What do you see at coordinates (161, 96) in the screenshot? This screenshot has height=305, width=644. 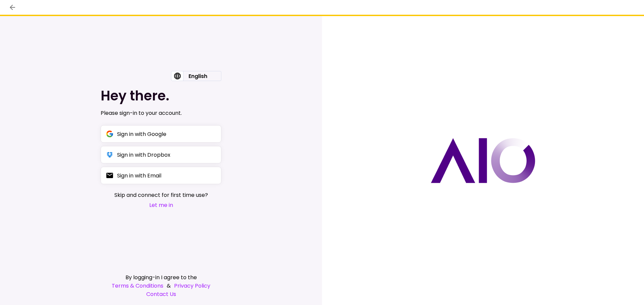 I see `h1: Hey there.` at bounding box center [161, 96].